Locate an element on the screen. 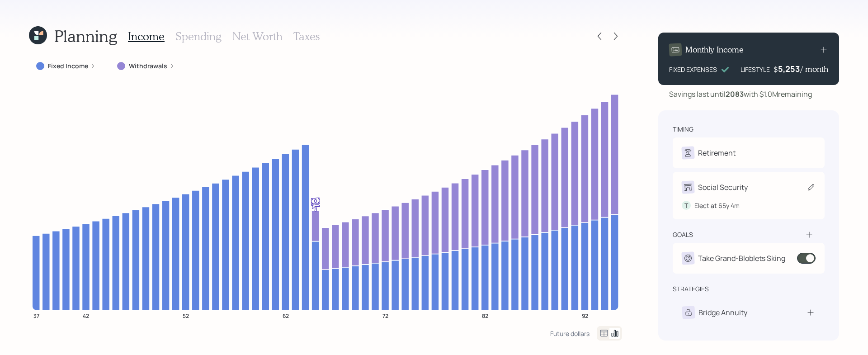 The height and width of the screenshot is (355, 868). div: Social Security is located at coordinates (723, 188).